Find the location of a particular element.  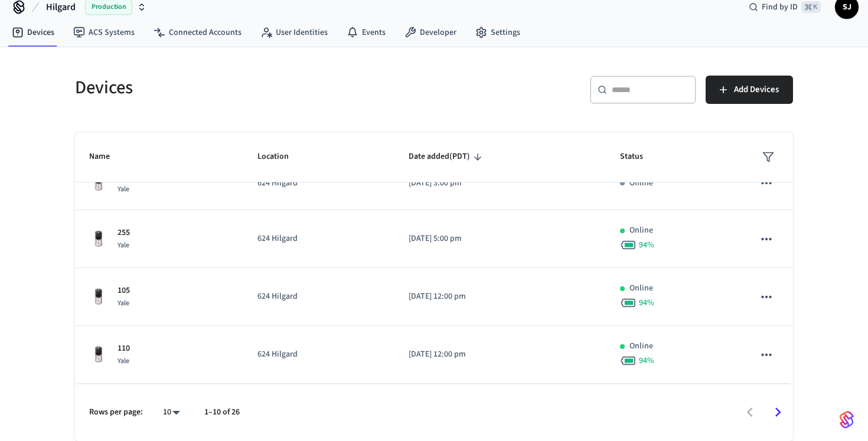

p: 255 is located at coordinates (124, 233).